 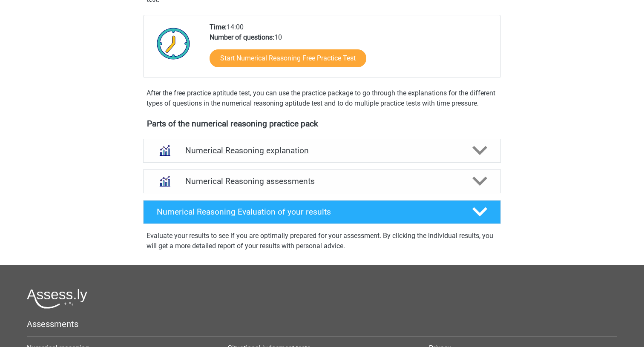 I want to click on a: Start Numerical Reasoning Free Practice Test, so click(x=288, y=58).